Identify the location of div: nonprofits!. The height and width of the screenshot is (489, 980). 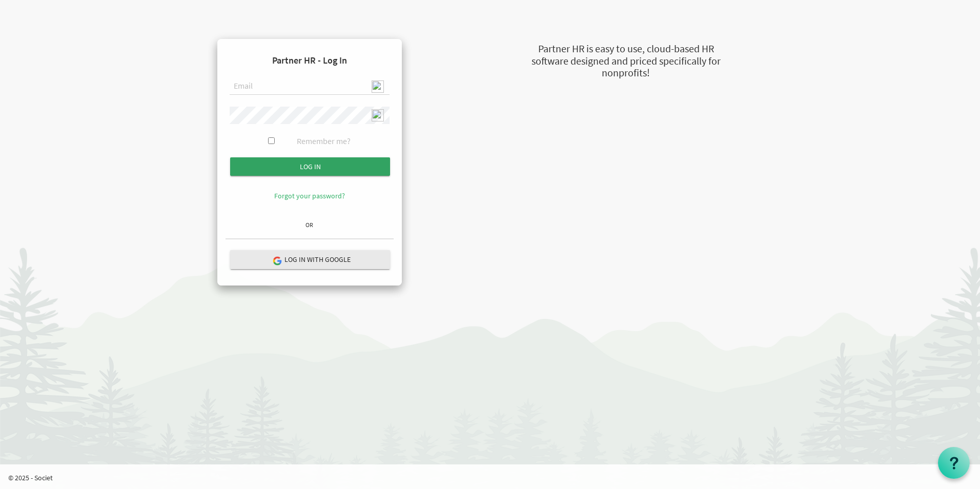
(626, 73).